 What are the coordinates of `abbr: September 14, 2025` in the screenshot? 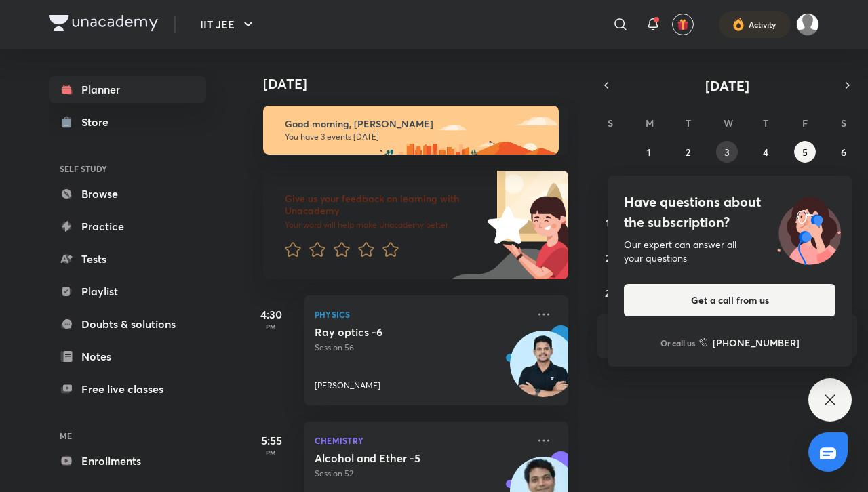 It's located at (610, 223).